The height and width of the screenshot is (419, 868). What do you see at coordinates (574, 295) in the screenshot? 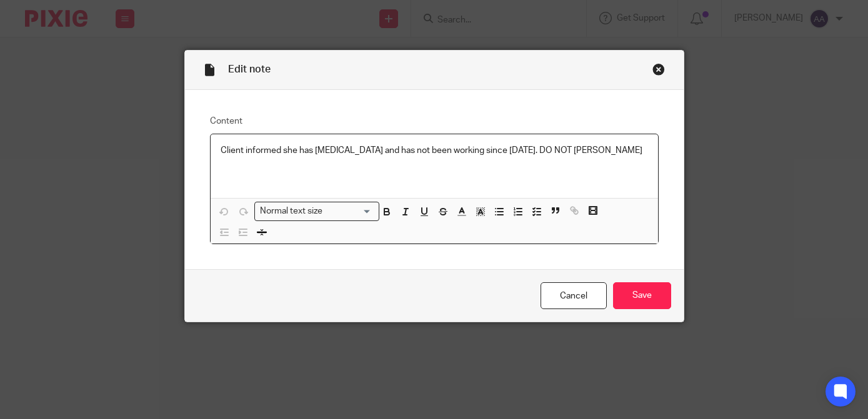
I see `a: Cancel` at bounding box center [574, 295].